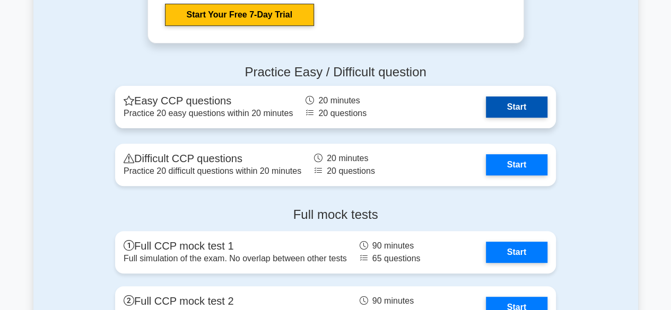 Image resolution: width=671 pixels, height=310 pixels. What do you see at coordinates (335, 215) in the screenshot?
I see `h4: Full mock tests` at bounding box center [335, 215].